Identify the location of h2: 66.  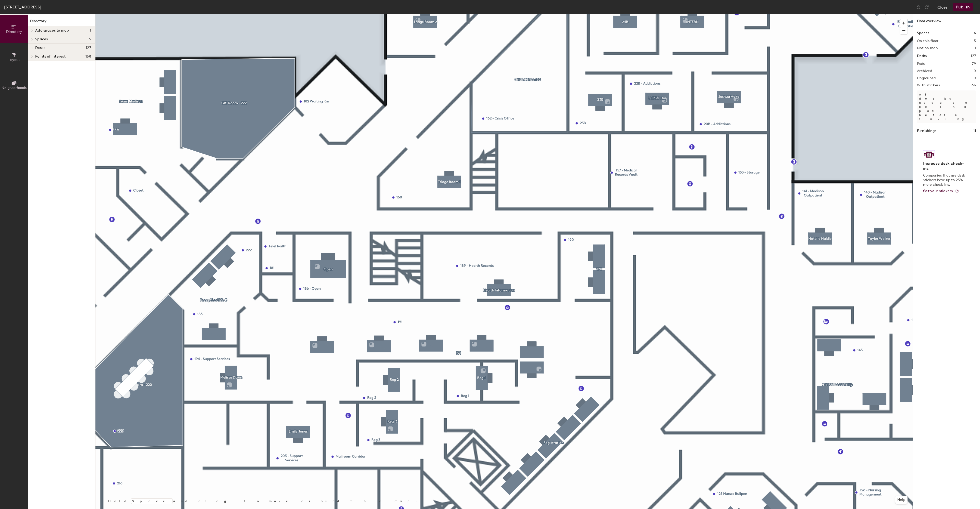
(974, 85).